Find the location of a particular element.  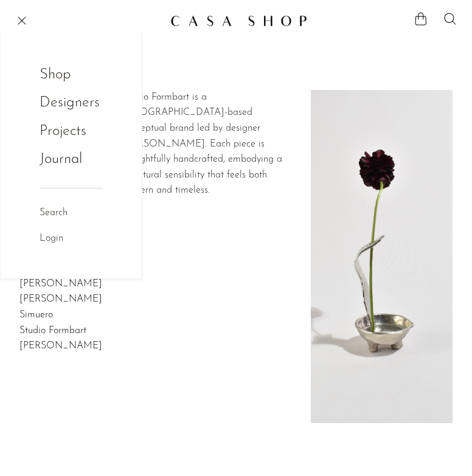

button: Menu is located at coordinates (22, 20).